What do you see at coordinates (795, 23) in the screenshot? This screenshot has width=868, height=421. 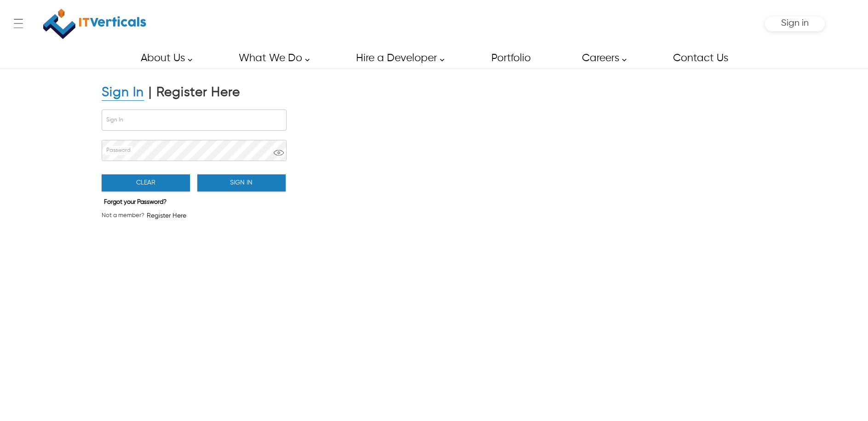 I see `span: Sign in` at bounding box center [795, 23].